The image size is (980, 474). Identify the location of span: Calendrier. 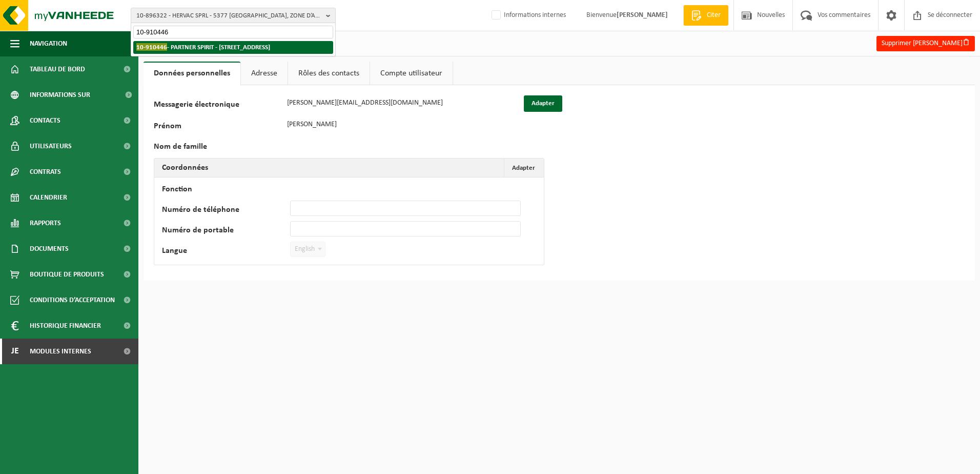
(48, 198).